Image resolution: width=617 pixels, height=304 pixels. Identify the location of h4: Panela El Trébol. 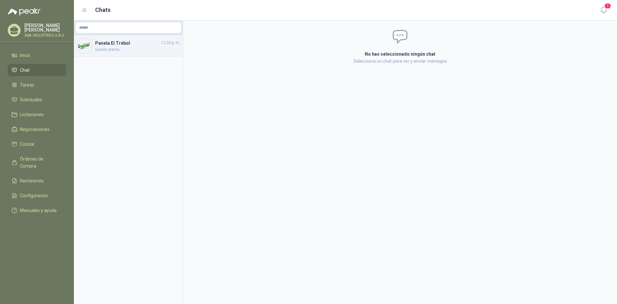
(127, 43).